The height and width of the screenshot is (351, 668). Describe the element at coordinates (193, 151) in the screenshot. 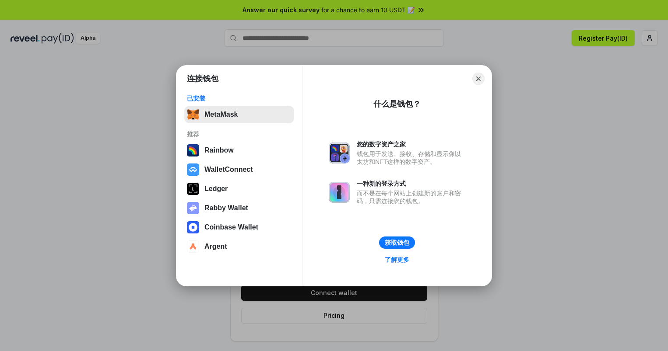

I see `img: svg+xml,%3Csvg%20width%3D%22120%22%20height%3D%22120%22%20viewBox%3D%220%200%20120%20120%22%20fil...` at that location.